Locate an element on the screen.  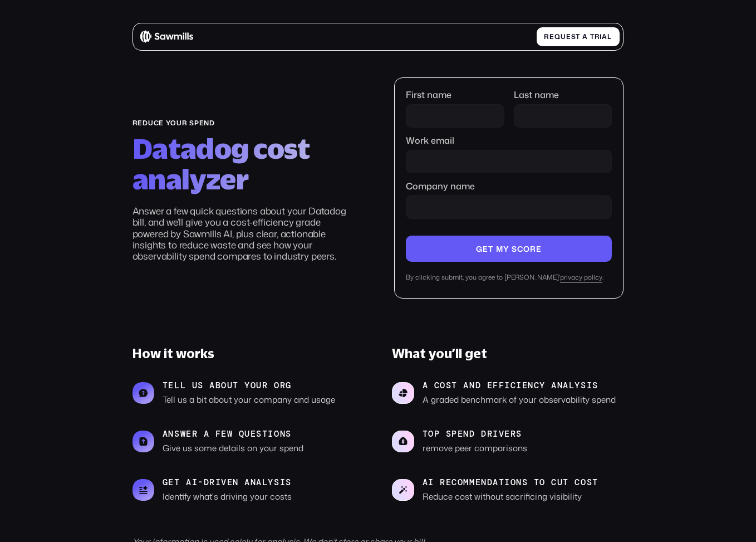
a: privacy policy is located at coordinates (582, 278).